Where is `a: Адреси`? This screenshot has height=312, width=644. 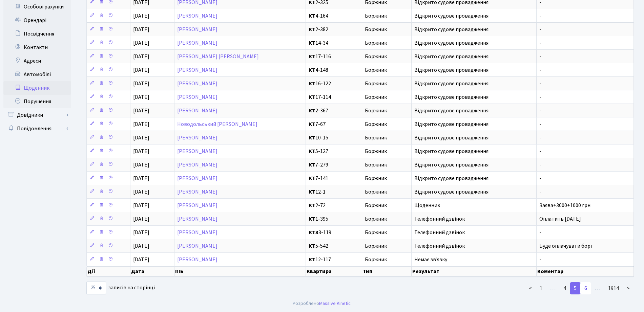 a: Адреси is located at coordinates (37, 61).